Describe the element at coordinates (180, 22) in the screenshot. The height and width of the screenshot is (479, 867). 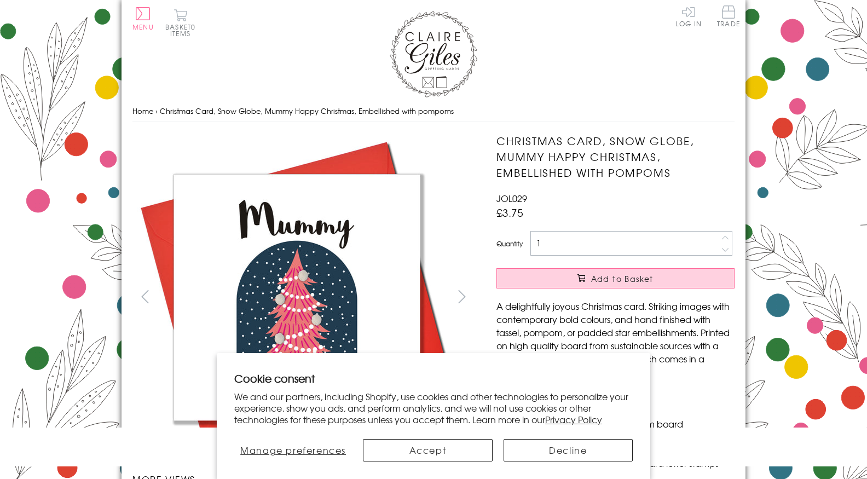
I see `button: Basket0 items` at that location.